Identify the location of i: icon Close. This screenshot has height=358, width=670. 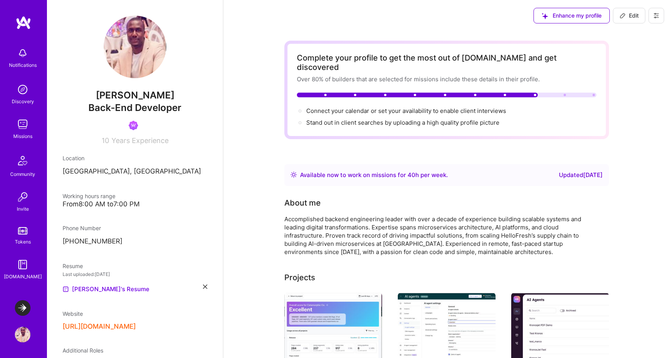
(205, 287).